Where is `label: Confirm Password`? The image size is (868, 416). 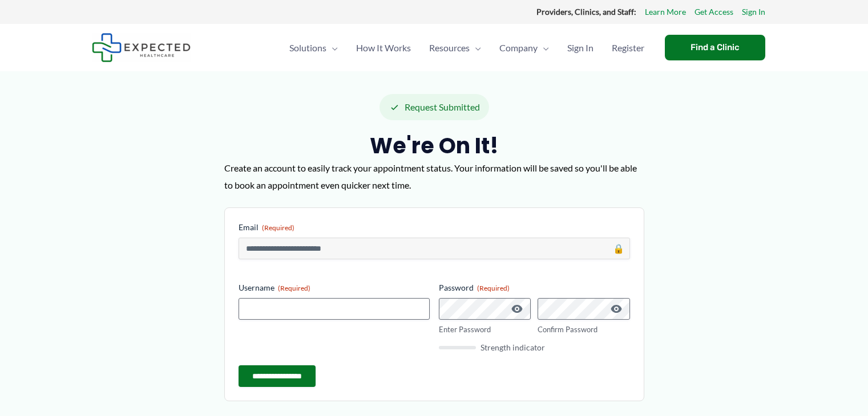
label: Confirm Password is located at coordinates (584, 330).